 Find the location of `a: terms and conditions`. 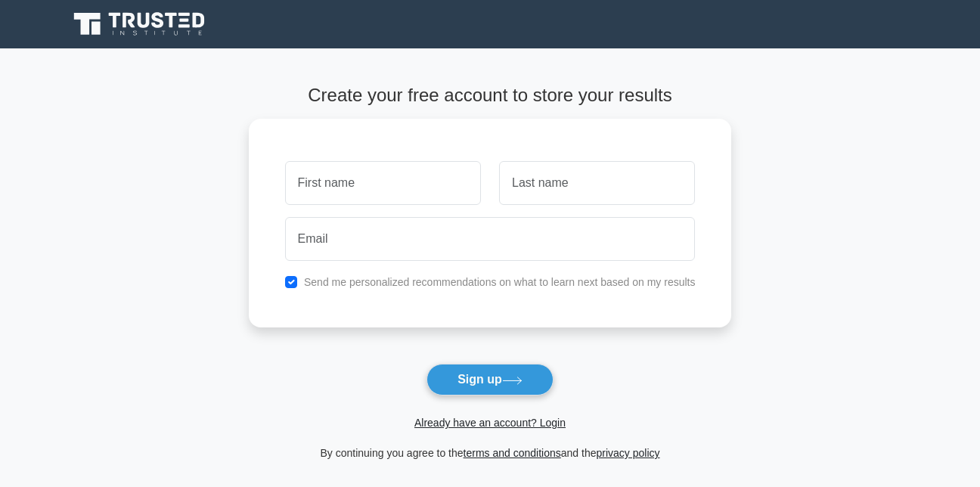

a: terms and conditions is located at coordinates (512, 453).